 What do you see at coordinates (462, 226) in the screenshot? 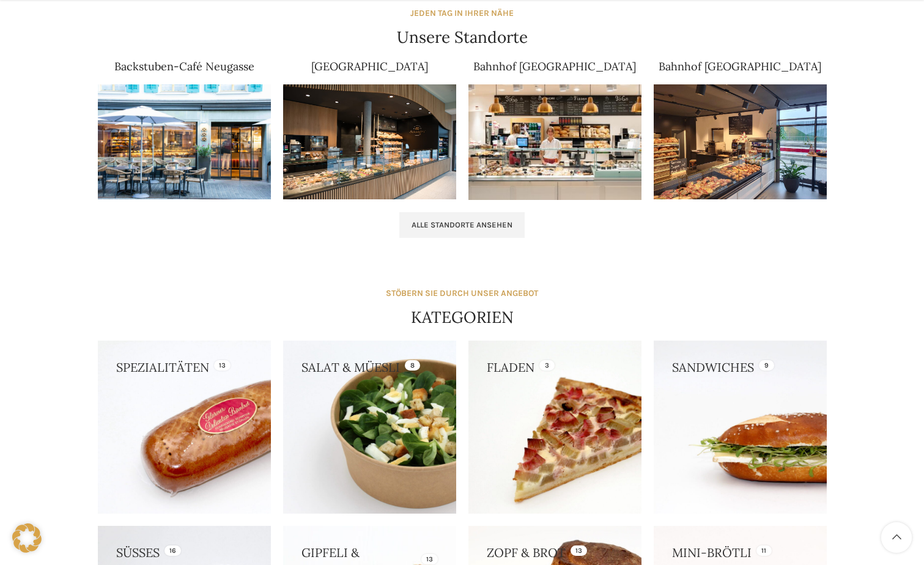
I see `a: Alle Standorte ansehen` at bounding box center [462, 226].